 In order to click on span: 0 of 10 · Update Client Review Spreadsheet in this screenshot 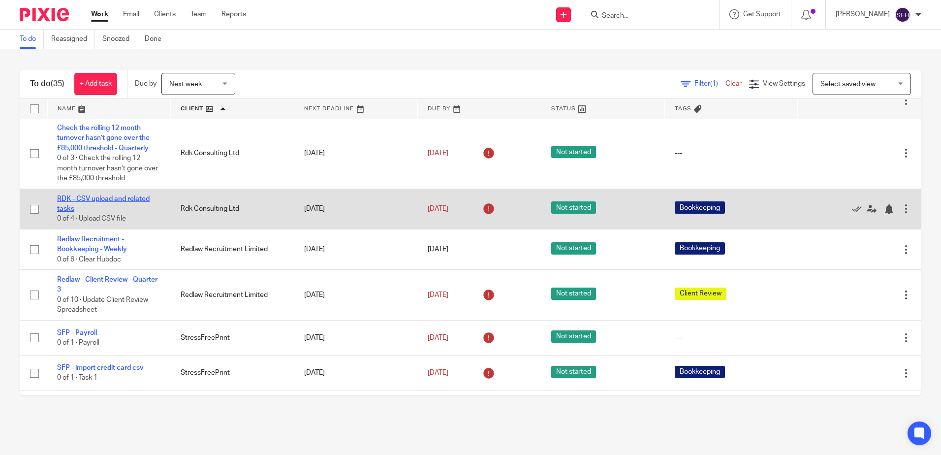, I will do `click(102, 305)`.